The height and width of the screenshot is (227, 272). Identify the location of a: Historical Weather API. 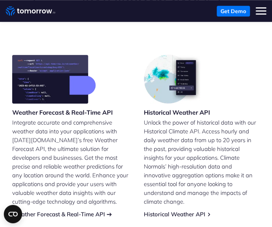
(174, 214).